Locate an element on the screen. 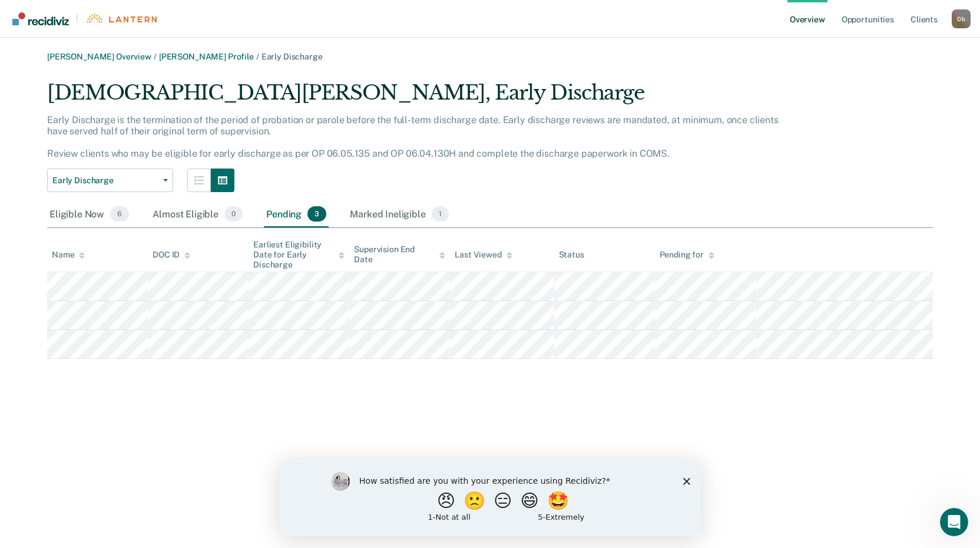 The width and height of the screenshot is (980, 548). button: 2 is located at coordinates (197, 40).